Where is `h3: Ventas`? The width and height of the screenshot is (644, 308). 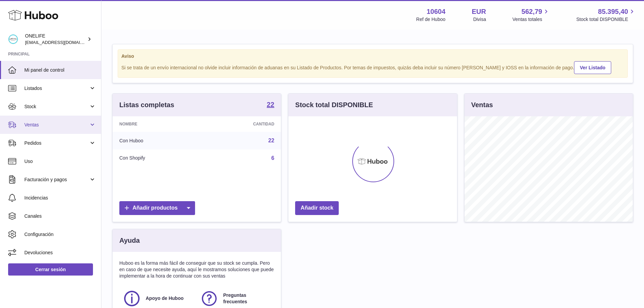 h3: Ventas is located at coordinates (482, 105).